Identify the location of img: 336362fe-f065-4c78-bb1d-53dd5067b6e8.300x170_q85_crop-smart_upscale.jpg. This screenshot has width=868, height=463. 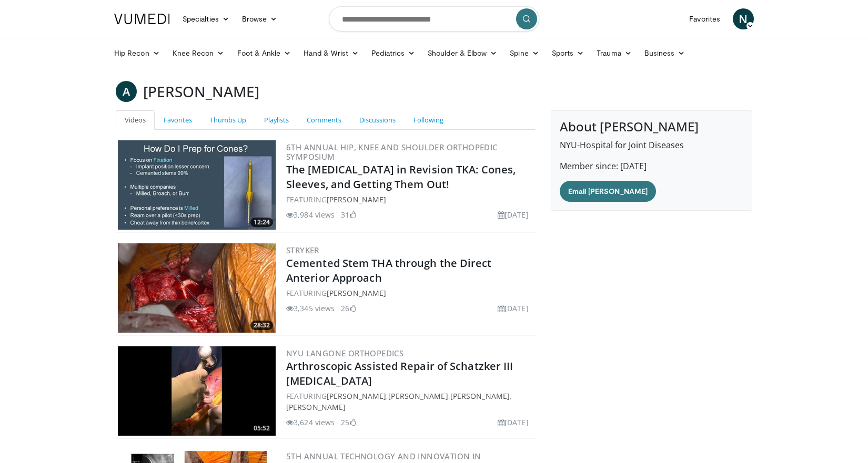
(197, 185).